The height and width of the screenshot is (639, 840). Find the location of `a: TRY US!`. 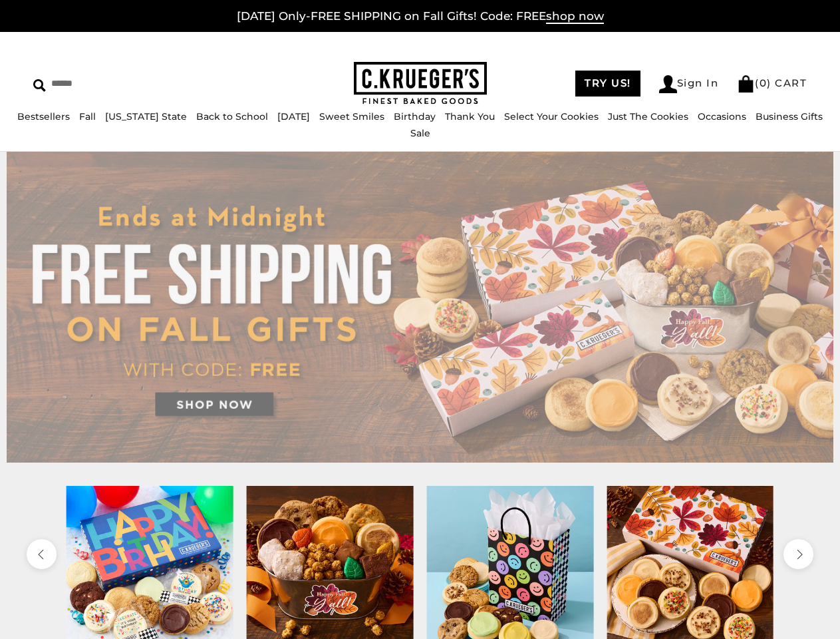

a: TRY US! is located at coordinates (607, 84).